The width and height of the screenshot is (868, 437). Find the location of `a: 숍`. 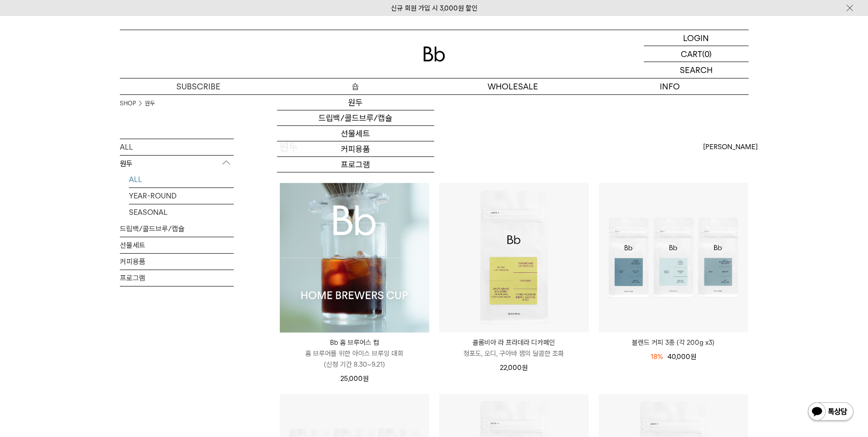

a: 숍 is located at coordinates (355, 86).